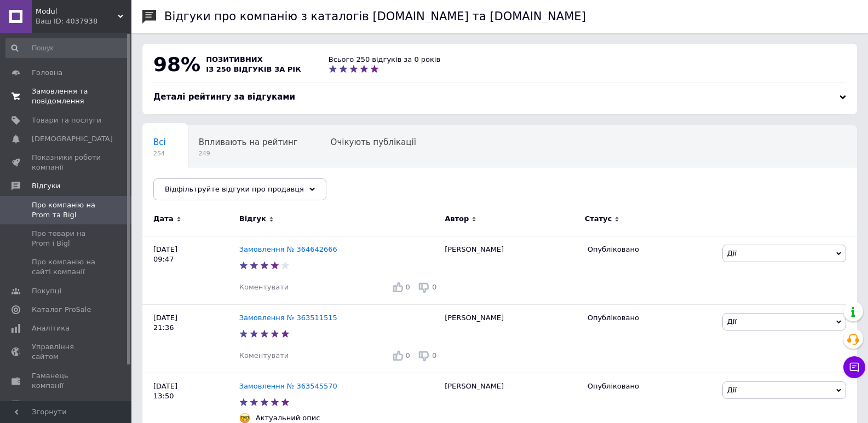 This screenshot has height=423, width=868. Describe the element at coordinates (288, 317) in the screenshot. I see `a: Замовлення № 363511515` at that location.